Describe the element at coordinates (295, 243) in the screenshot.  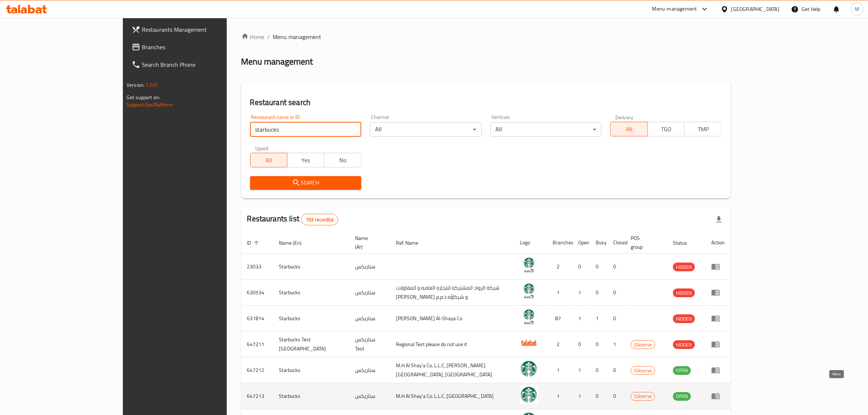
I see `span: Name (En)` at that location.